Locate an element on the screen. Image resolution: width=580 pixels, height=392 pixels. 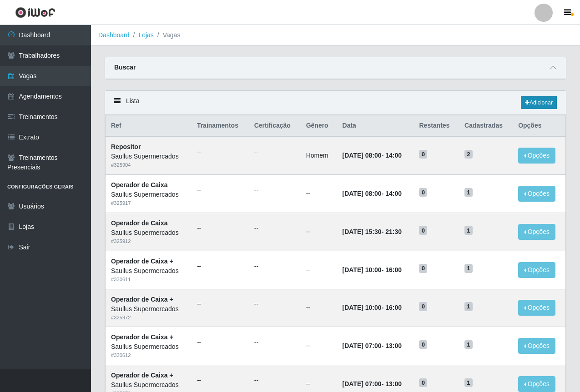
th: Ref is located at coordinates (148, 126).